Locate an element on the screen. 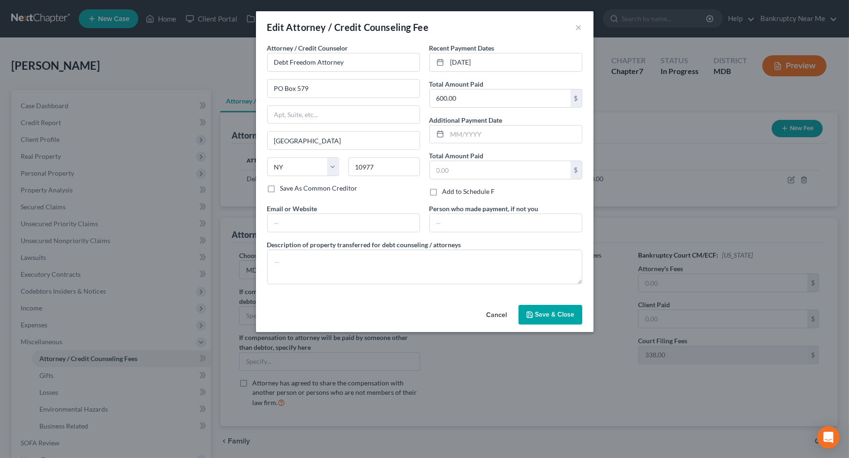  label: Add to Schedule F is located at coordinates (469, 192).